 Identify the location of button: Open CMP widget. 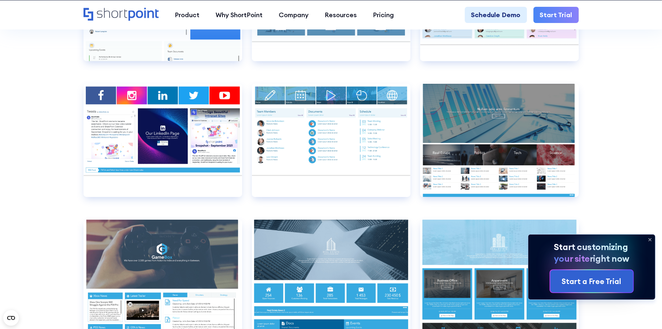
(11, 318).